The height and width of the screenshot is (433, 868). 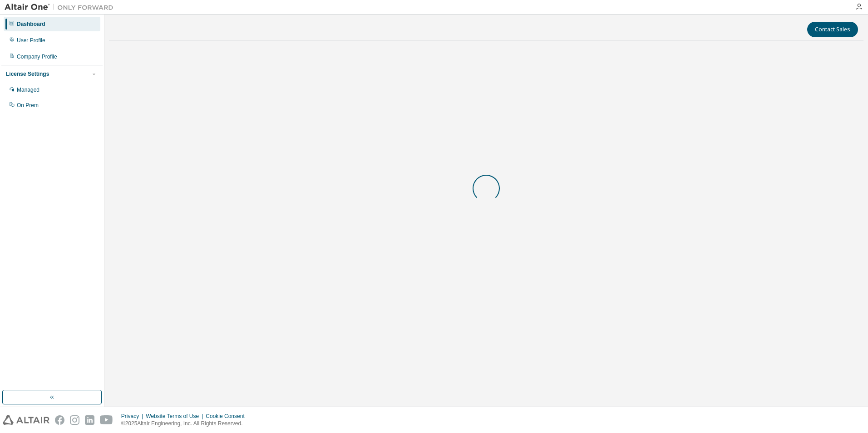 I want to click on button: Contact Sales, so click(x=833, y=29).